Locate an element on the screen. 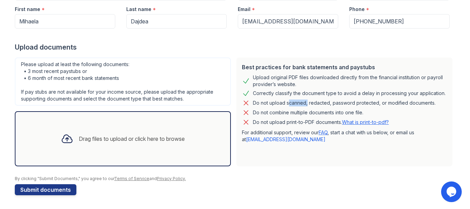 This screenshot has height=209, width=470. div: By clicking "Submit Documents," you agree to our and is located at coordinates (235, 178).